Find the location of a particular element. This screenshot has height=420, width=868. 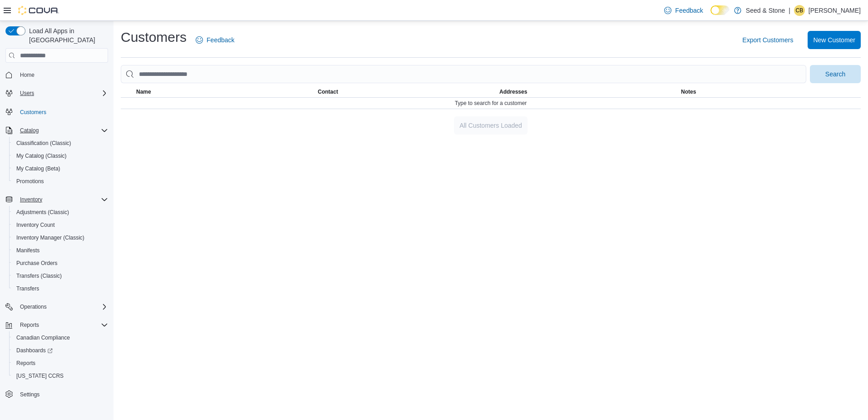

a: Settings is located at coordinates (29, 395).